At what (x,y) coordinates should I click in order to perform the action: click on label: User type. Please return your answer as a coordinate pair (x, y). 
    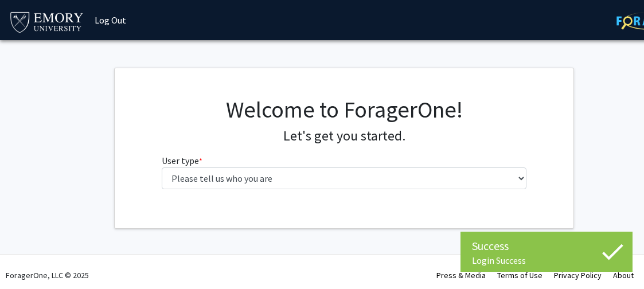
    Looking at the image, I should click on (182, 160).